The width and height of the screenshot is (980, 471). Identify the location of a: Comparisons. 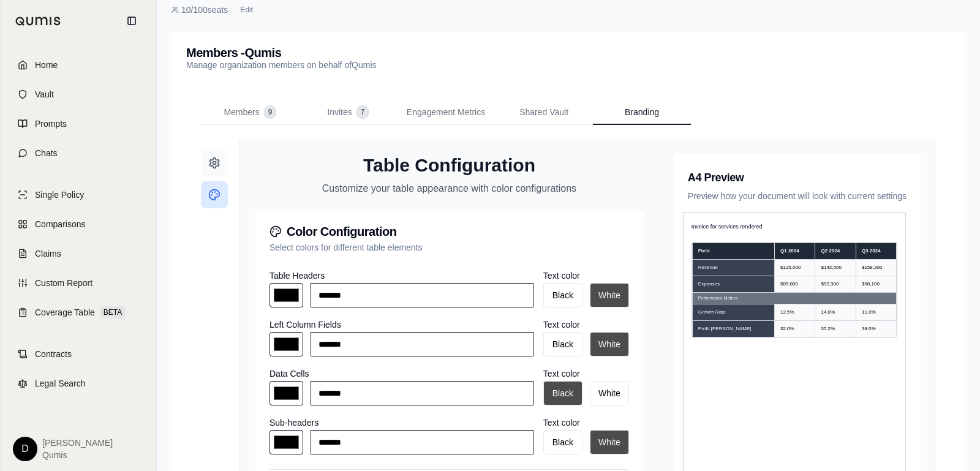
(78, 224).